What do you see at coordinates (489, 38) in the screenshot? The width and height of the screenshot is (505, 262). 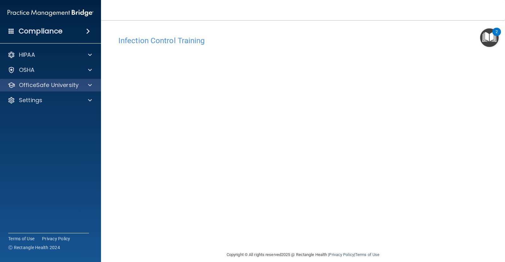 I see `button: Open Resource Center, 2 new notifications` at bounding box center [489, 38].